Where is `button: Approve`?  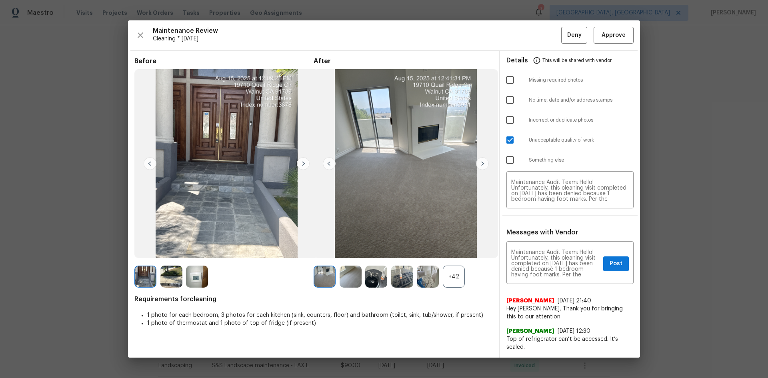
button: Approve is located at coordinates (613, 35).